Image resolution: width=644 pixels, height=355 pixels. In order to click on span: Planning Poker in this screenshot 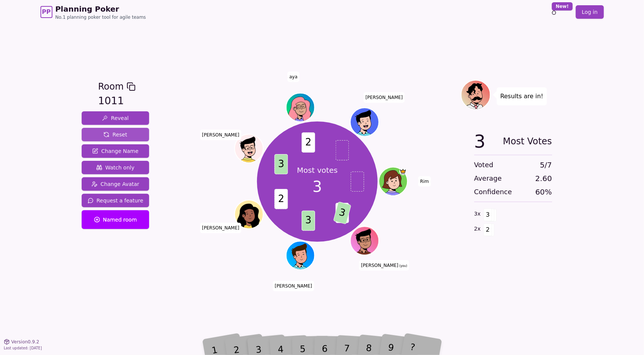, I will do `click(101, 9)`.